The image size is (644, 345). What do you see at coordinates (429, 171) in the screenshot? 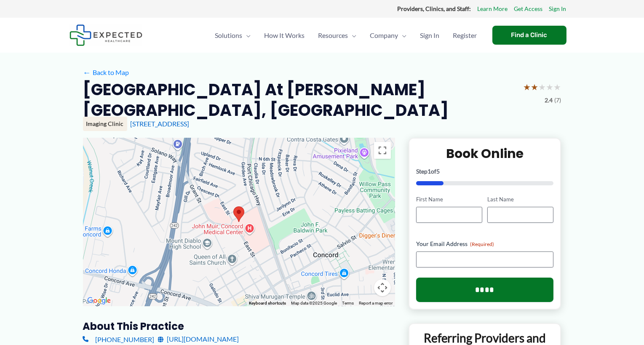
I see `span: 1` at bounding box center [429, 171].